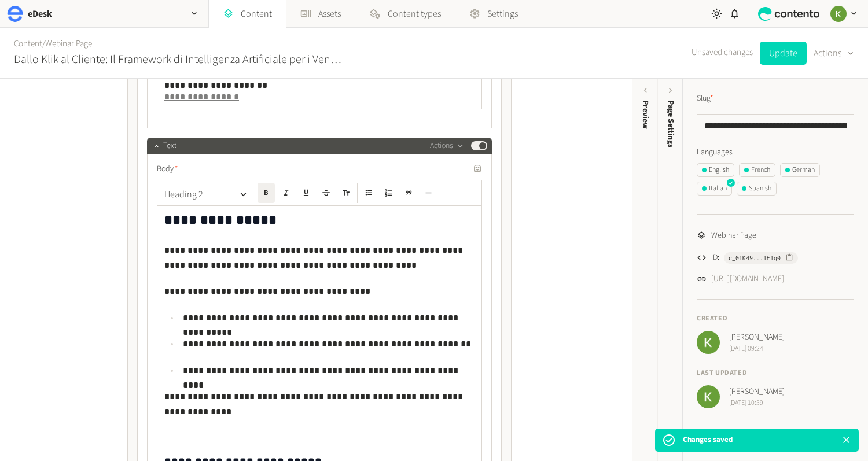 Image resolution: width=868 pixels, height=461 pixels. Describe the element at coordinates (15, 14) in the screenshot. I see `img: eDesk` at that location.